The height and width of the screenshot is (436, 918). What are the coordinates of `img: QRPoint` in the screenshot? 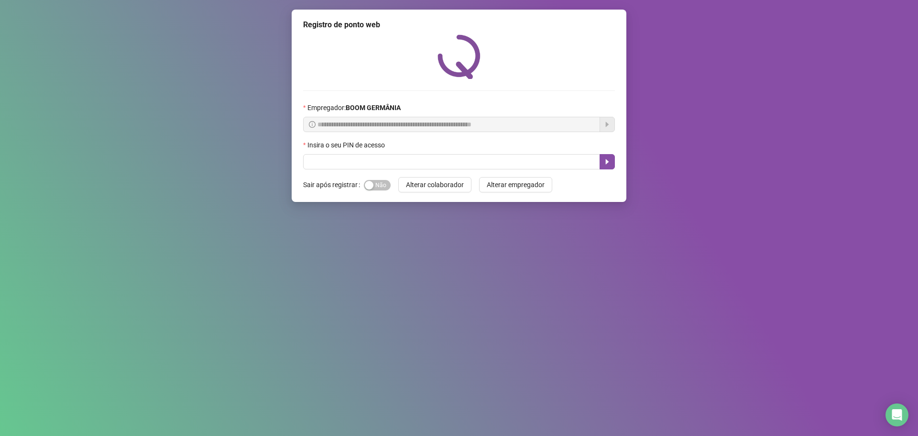 It's located at (459, 56).